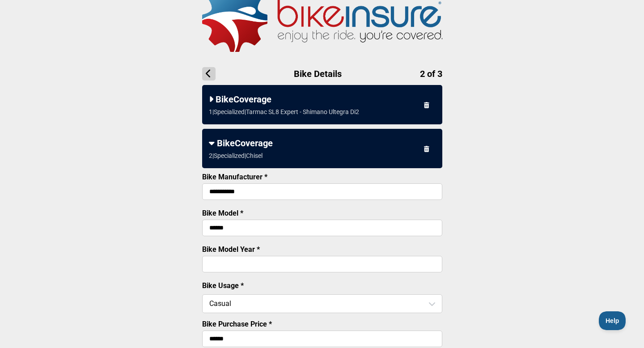  I want to click on label: Bike Usage *, so click(222, 286).